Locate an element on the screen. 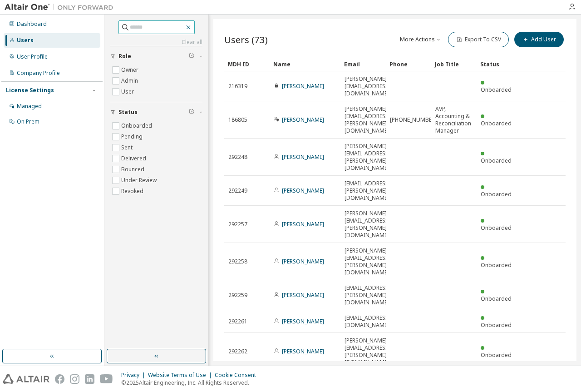  a: Clear all is located at coordinates (156, 42).